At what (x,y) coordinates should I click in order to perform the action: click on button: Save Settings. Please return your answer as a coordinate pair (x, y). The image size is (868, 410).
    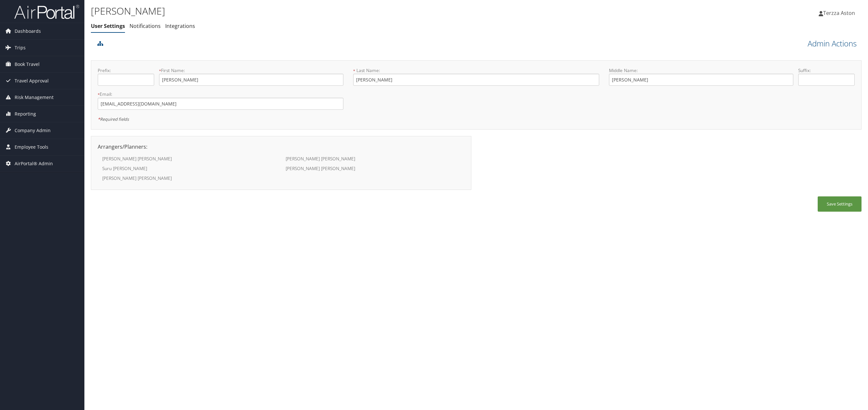
    Looking at the image, I should click on (839, 204).